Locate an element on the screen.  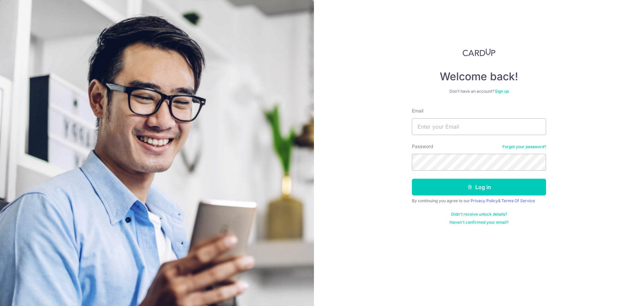
a: Terms Of Service is located at coordinates (518, 200).